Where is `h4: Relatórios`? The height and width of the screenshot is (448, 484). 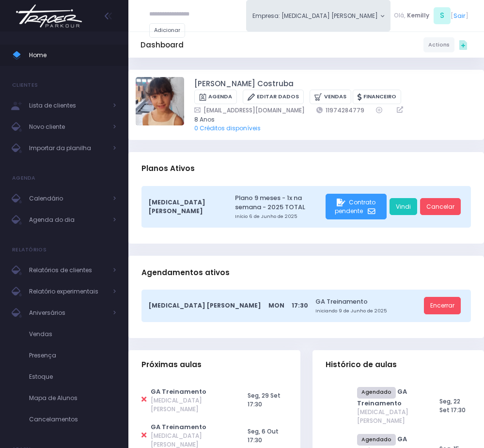
h4: Relatórios is located at coordinates (29, 250).